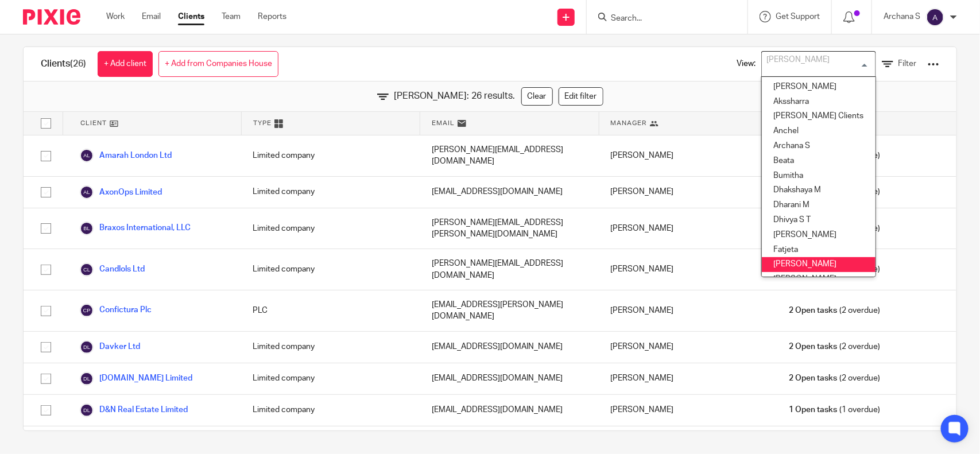 This screenshot has width=980, height=454. I want to click on a: Candlols Ltd, so click(112, 270).